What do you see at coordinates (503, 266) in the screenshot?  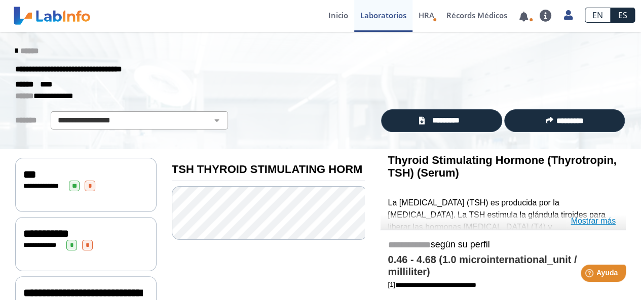 I see `h4: 0.46 - 4.68 (1.0 microinternational_unit / milliliter)` at bounding box center [503, 266].